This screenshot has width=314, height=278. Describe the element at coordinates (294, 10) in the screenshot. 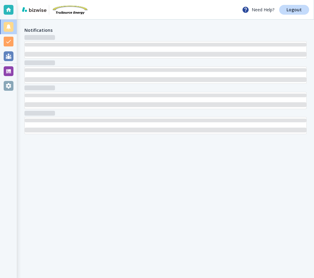

I see `p: Logout` at that location.